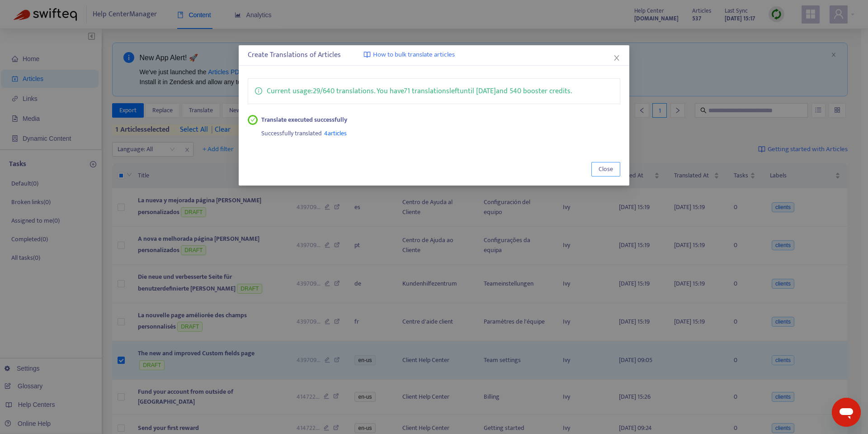  What do you see at coordinates (259, 90) in the screenshot?
I see `span: info-circle` at bounding box center [259, 90].